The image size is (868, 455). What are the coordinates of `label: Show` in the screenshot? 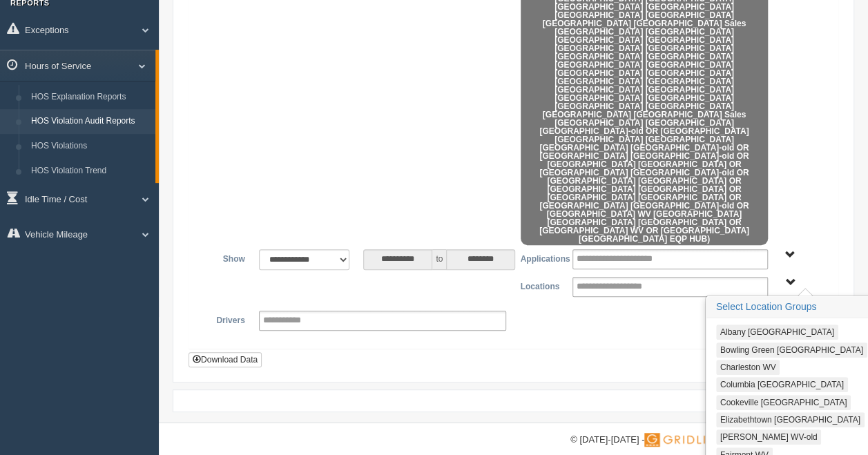 It's located at (226, 258).